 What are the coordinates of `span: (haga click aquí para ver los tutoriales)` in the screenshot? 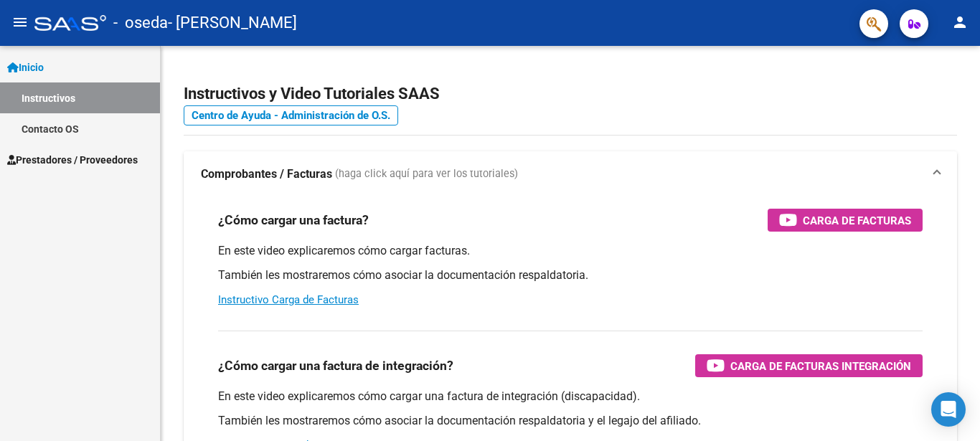 It's located at (426, 174).